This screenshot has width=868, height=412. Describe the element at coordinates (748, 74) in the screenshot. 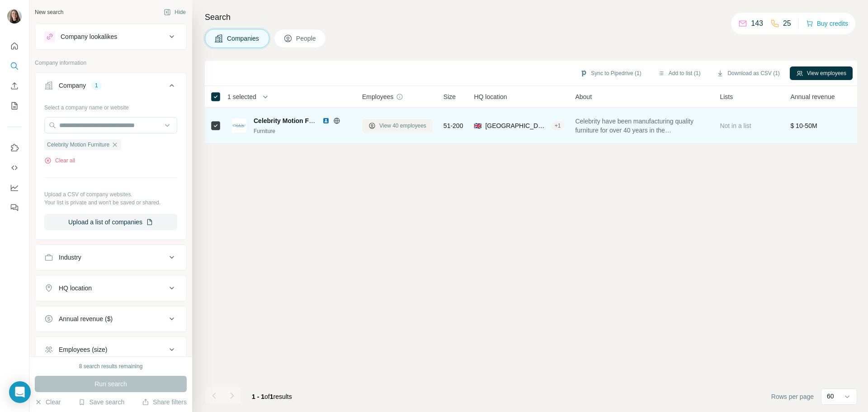

I see `button: Download as CSV (1)` at that location.